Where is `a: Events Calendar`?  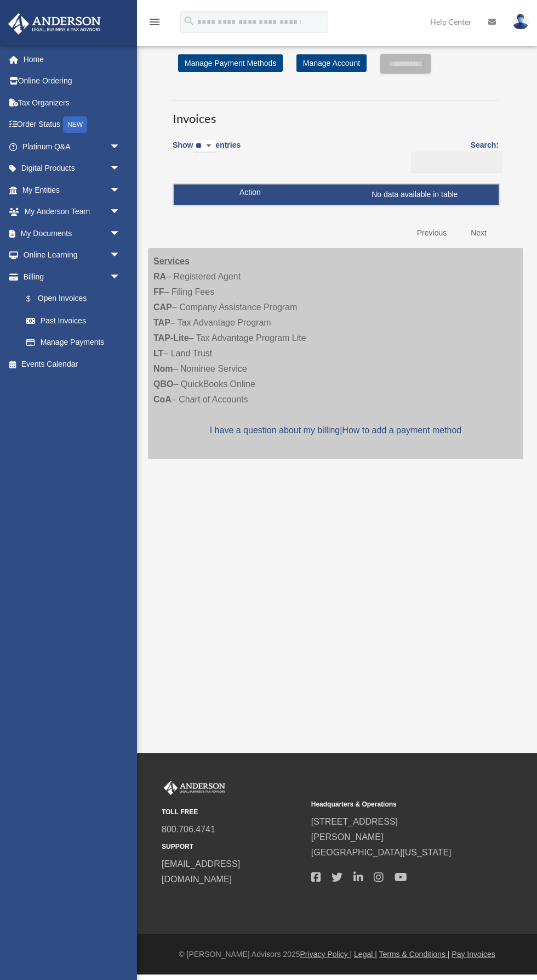 a: Events Calendar is located at coordinates (72, 364).